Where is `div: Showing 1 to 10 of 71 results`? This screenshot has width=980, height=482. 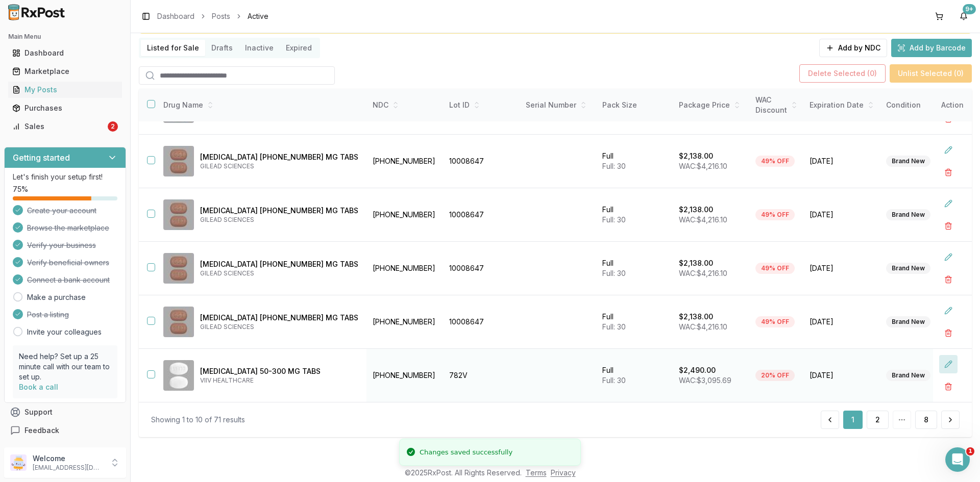 div: Showing 1 to 10 of 71 results is located at coordinates (198, 420).